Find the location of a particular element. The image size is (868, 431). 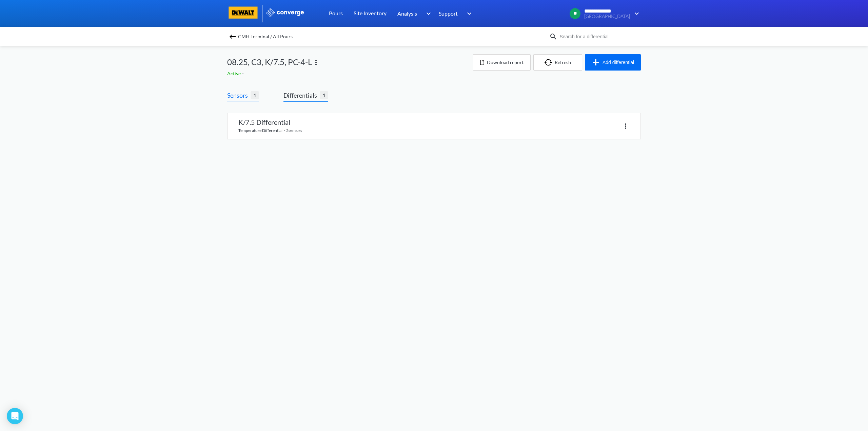

button: Refresh is located at coordinates (558, 63).